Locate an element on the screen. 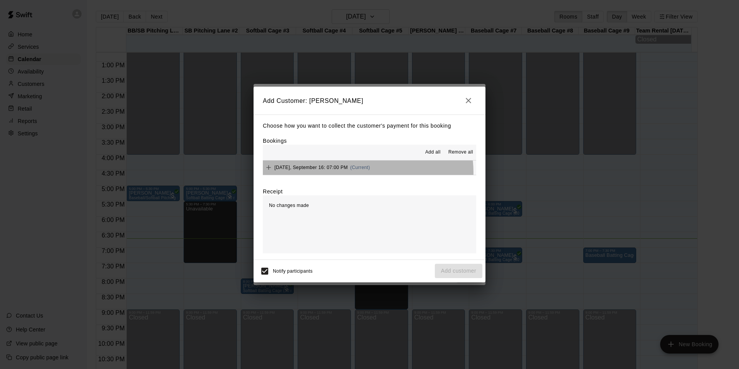 This screenshot has height=369, width=739. label: Receipt is located at coordinates (272, 191).